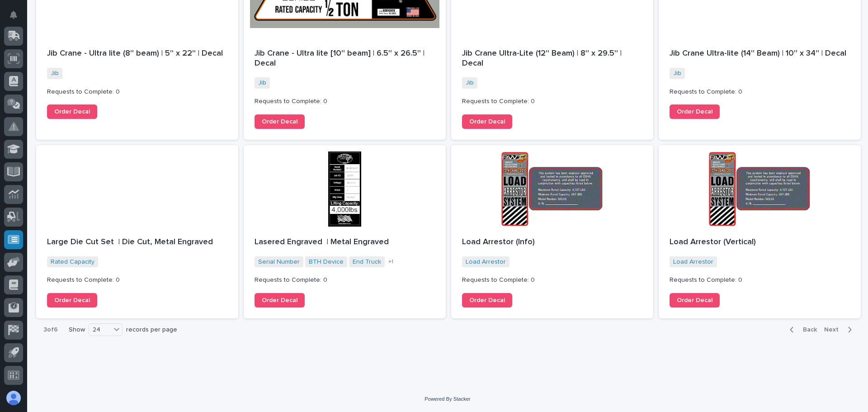  Describe the element at coordinates (345, 59) in the screenshot. I see `p: Jib Crane - Ultra lite [10'' beam] | 6.5'' x 26.5'' | Decal` at that location.